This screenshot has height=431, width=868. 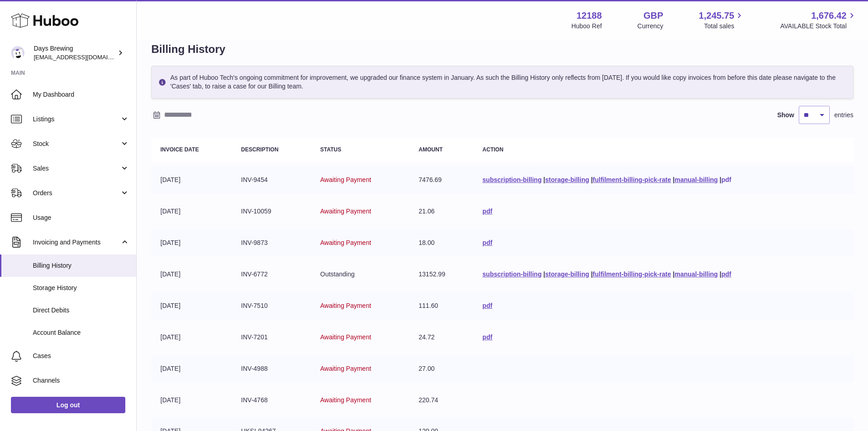 I want to click on td: 7476.69, so click(x=441, y=180).